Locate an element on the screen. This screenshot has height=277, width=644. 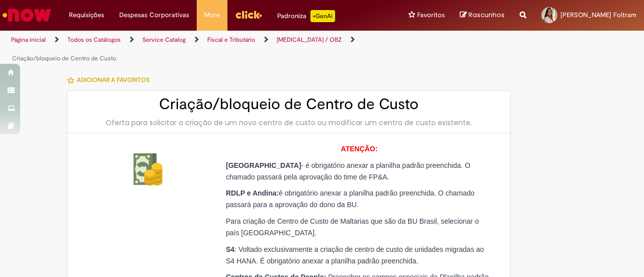
ul: Trilhas de página is located at coordinates (215, 49).